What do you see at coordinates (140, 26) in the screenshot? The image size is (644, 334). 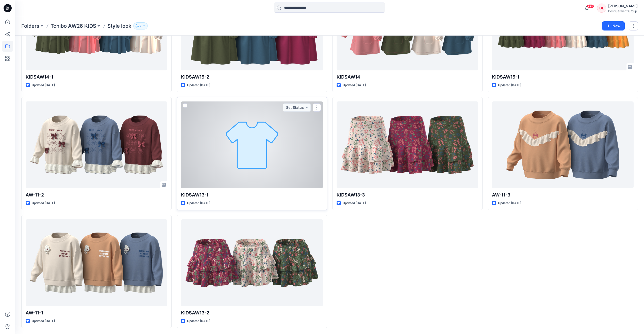 I see `p: 7` at bounding box center [140, 26].